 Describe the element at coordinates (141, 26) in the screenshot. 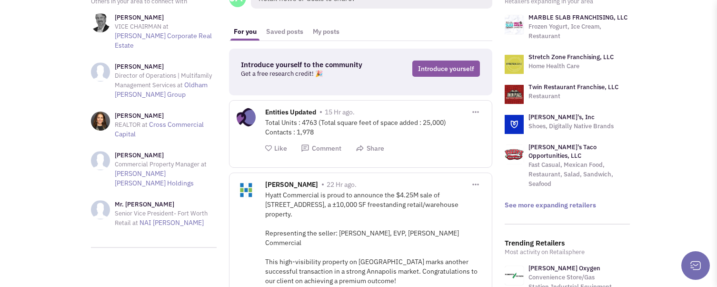

I see `span: VICE CHAIRMAN at` at that location.